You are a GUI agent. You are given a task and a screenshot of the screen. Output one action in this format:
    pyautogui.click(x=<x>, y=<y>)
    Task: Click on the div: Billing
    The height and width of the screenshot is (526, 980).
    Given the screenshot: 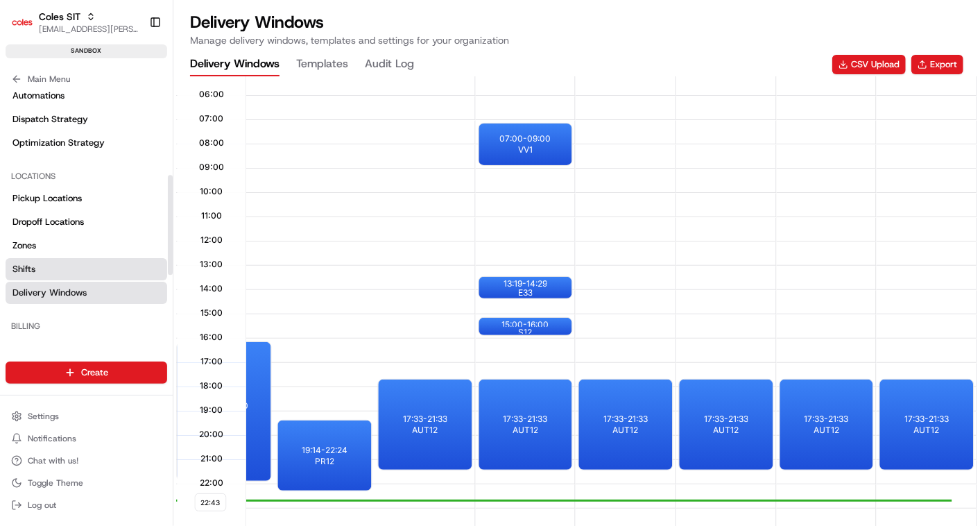 What is the action you would take?
    pyautogui.click(x=86, y=326)
    